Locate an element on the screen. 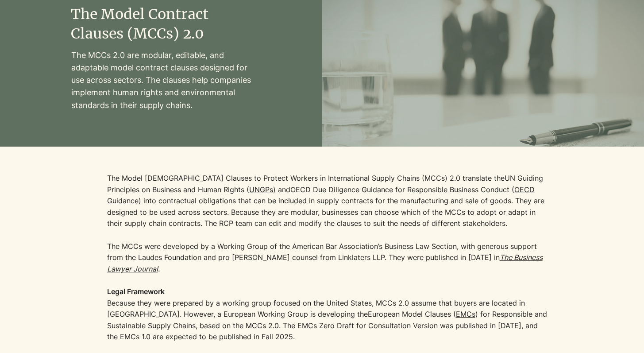 The height and width of the screenshot is (353, 644). a: UN Guiding Principles on Business and Human Rights ( is located at coordinates (325, 184).